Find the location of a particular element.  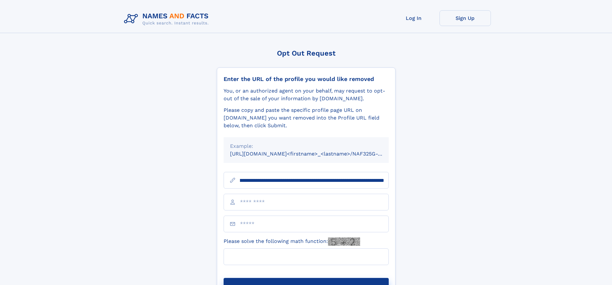

a: Log In is located at coordinates (414, 18).